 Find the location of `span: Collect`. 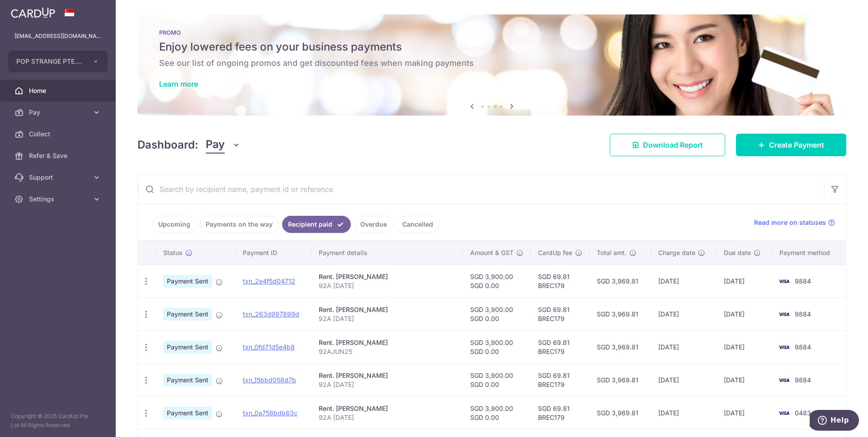

span: Collect is located at coordinates (59, 134).